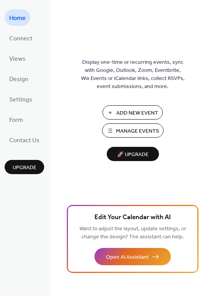 The image size is (215, 296). Describe the element at coordinates (133, 130) in the screenshot. I see `button: Manage Events` at that location.